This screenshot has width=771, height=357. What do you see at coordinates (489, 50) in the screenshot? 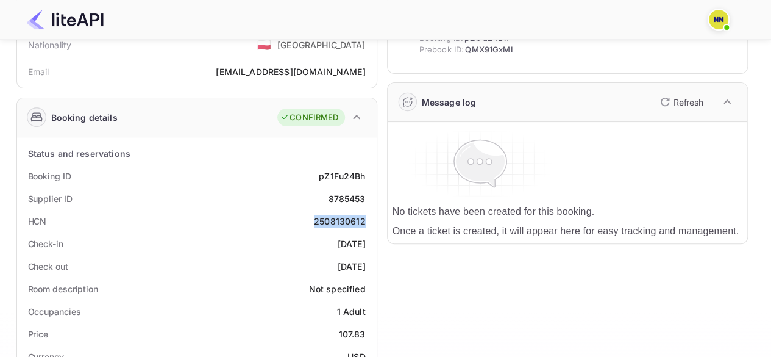
I see `span: QMX91GxMI` at bounding box center [489, 50].